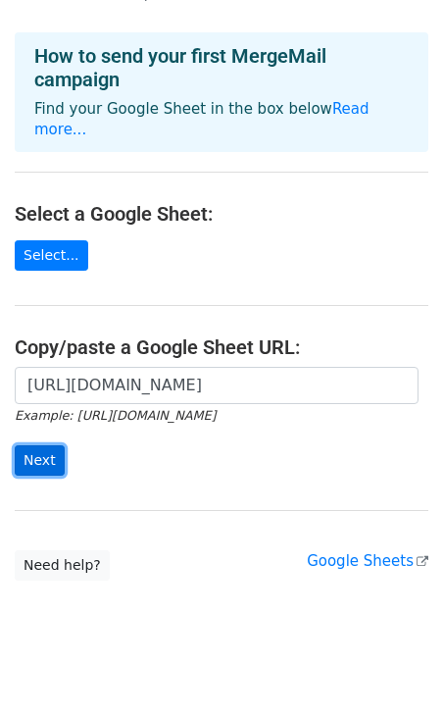  Describe the element at coordinates (217, 386) in the screenshot. I see `input: Paste your Google Sheet URL here` at that location.